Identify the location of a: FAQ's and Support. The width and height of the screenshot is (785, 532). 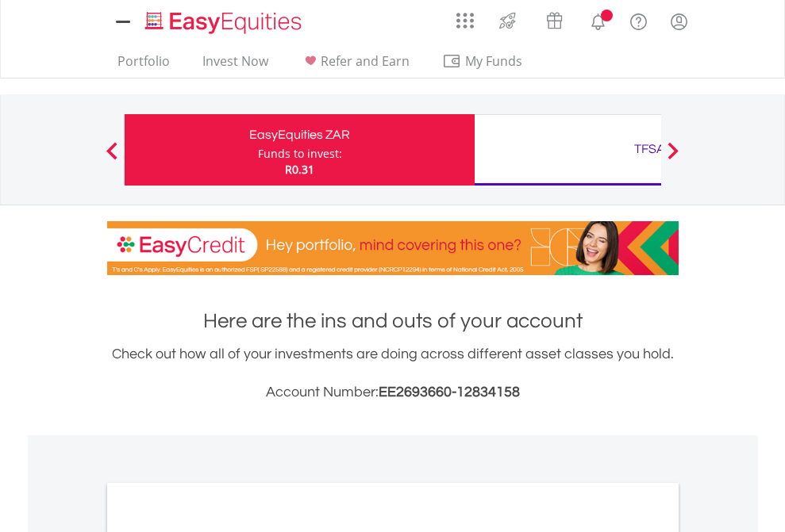
(638, 19).